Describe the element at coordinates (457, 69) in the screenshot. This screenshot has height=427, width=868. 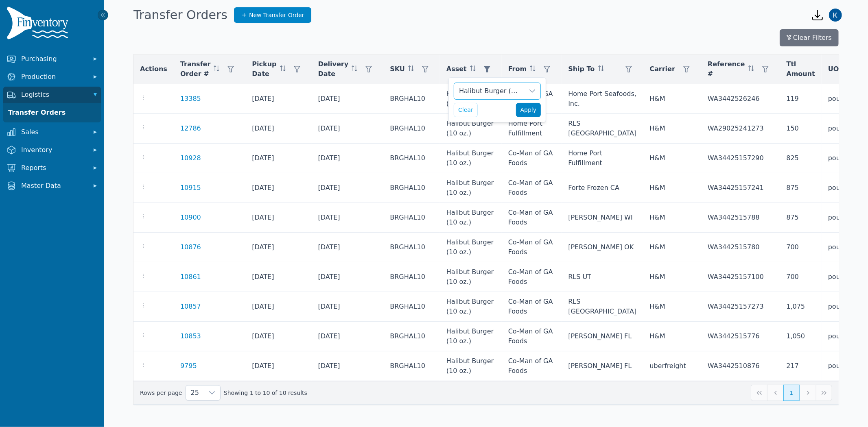
I see `span: Asset` at that location.